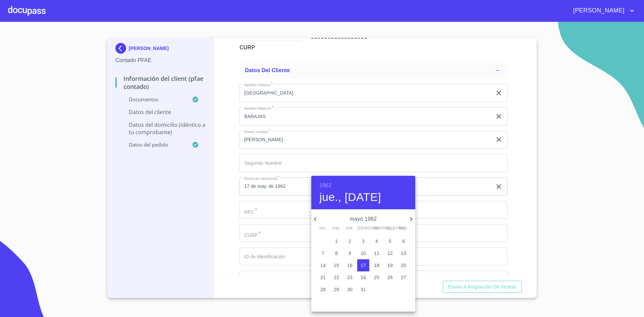 The image size is (644, 317). Describe the element at coordinates (336, 278) in the screenshot. I see `button: 22` at that location.